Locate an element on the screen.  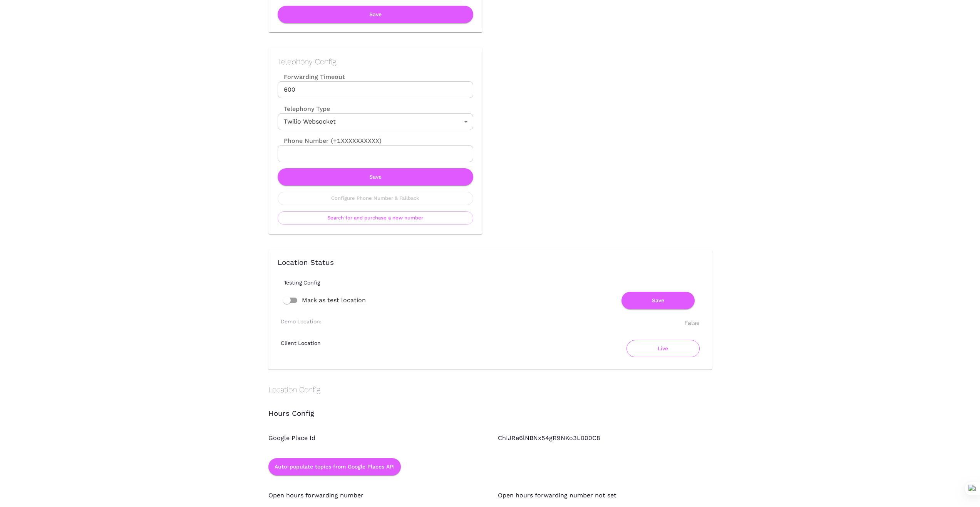
div: Google Place Id is located at coordinates (367, 430).